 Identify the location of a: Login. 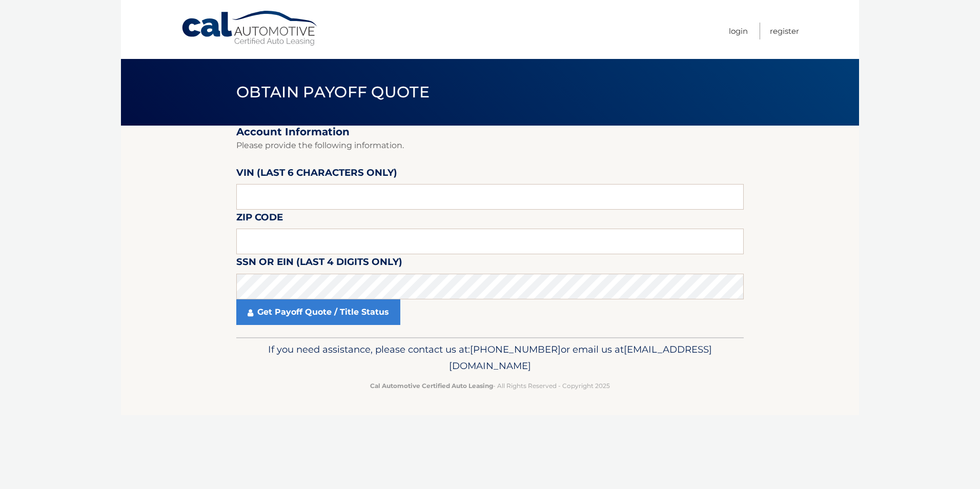
(738, 30).